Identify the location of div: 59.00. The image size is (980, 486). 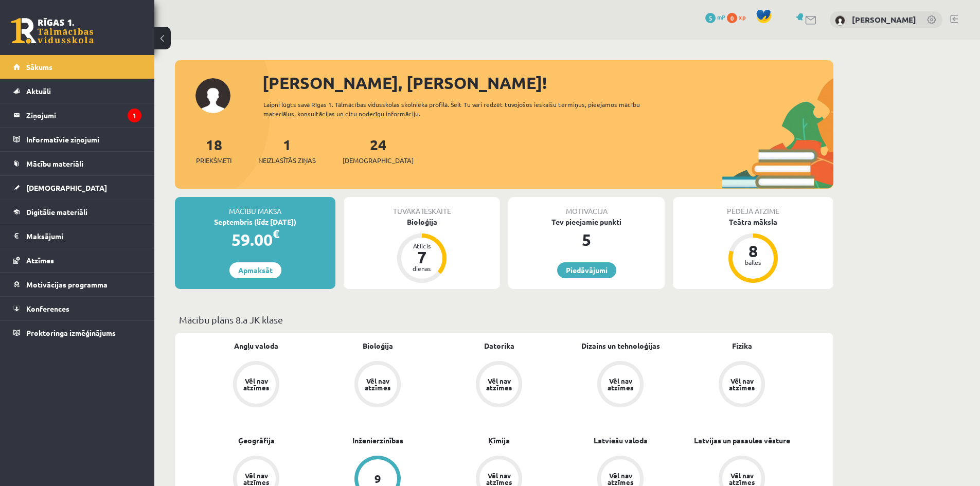
(255, 240).